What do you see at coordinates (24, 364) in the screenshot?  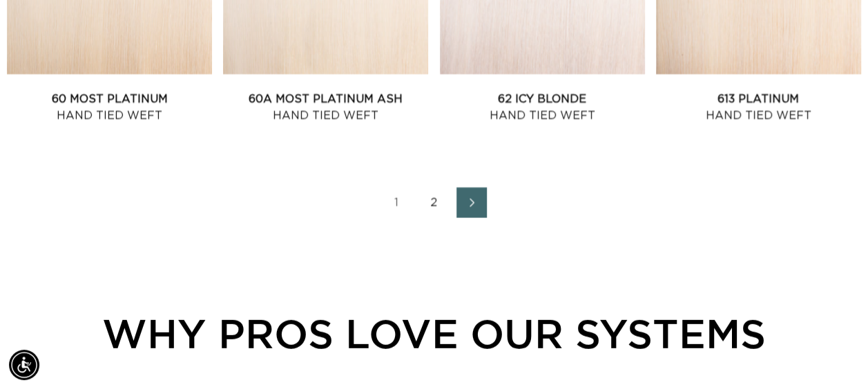 I see `div: Accessibility Menu` at bounding box center [24, 364].